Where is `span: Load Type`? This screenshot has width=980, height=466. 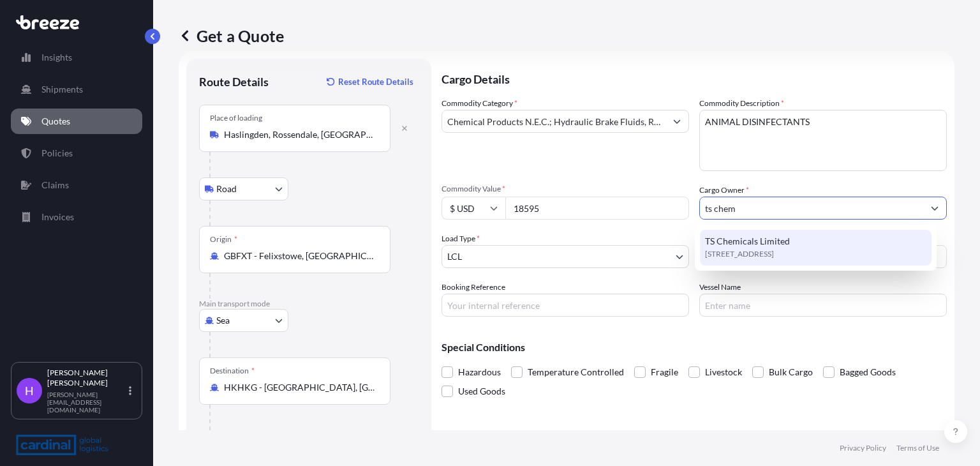
span: Load Type is located at coordinates (461, 239).